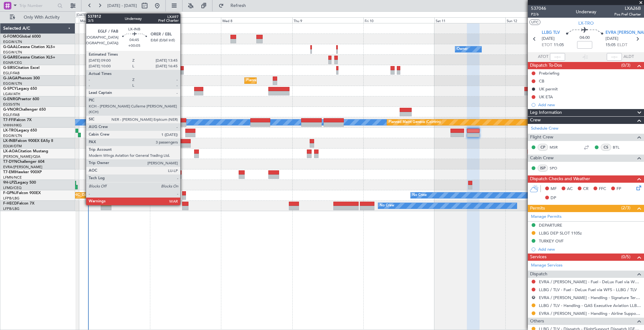 This screenshot has height=330, width=644. Describe the element at coordinates (548, 89) in the screenshot. I see `div: UK permit` at that location.